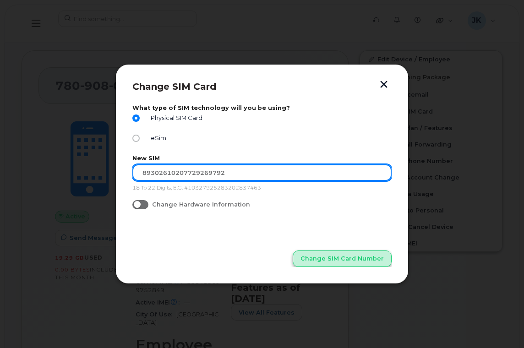 Image resolution: width=524 pixels, height=348 pixels. Describe the element at coordinates (136, 204) in the screenshot. I see `input: Change Hardware Information` at that location.